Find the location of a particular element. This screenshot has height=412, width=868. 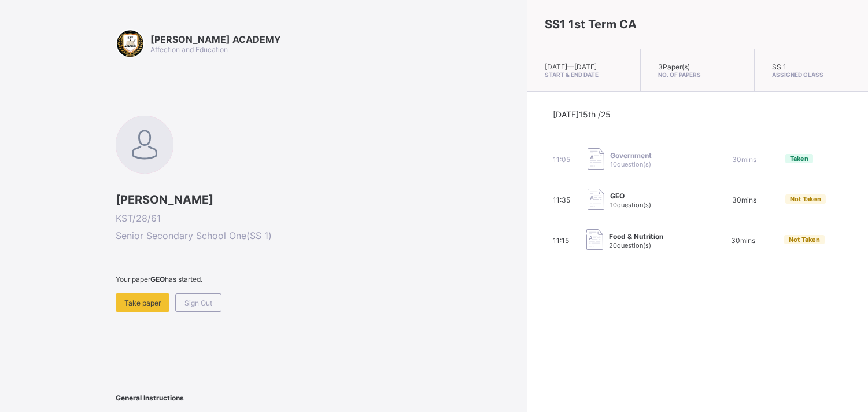

span: Assigned Class is located at coordinates (811, 74).